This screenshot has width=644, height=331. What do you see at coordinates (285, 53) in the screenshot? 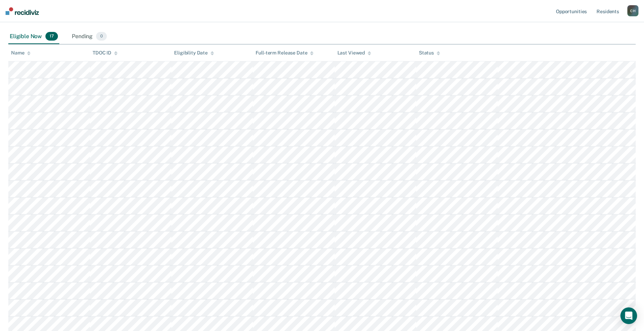
I see `div: Full-term Release Date` at bounding box center [285, 53].